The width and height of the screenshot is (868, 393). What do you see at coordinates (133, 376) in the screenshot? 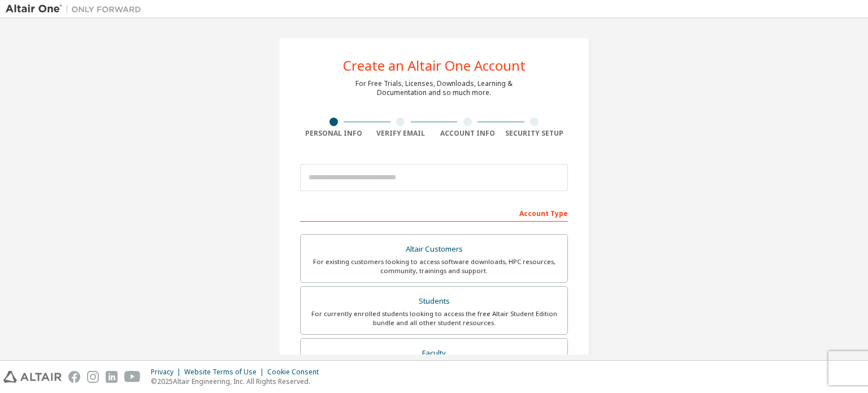
I see `img: youtube.svg` at bounding box center [133, 376].